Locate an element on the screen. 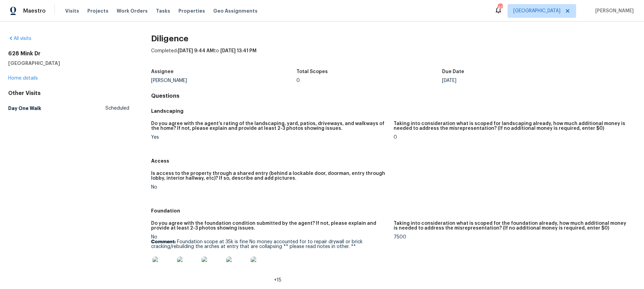 Image resolution: width=644 pixels, height=289 pixels. div: Other Visits is located at coordinates (69, 93).